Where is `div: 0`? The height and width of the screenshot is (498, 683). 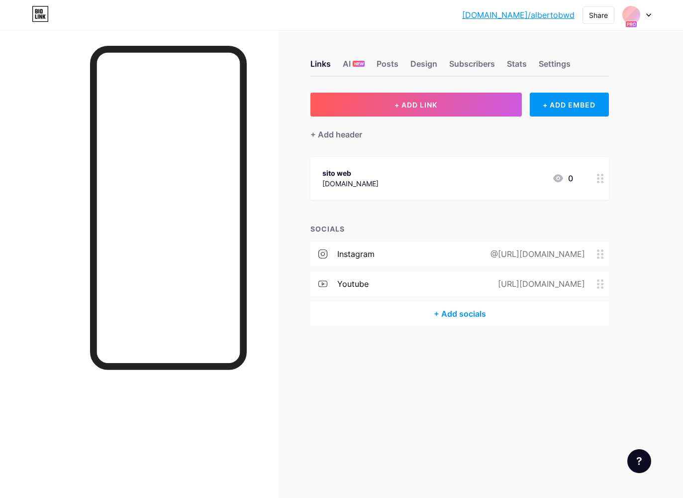
div: 0 is located at coordinates (563, 178).